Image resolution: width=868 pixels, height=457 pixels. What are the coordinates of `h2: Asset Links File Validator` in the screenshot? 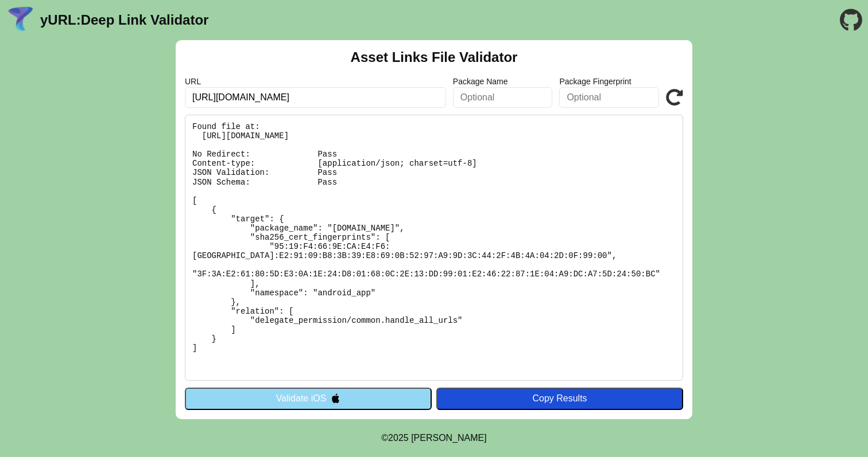 It's located at (434, 57).